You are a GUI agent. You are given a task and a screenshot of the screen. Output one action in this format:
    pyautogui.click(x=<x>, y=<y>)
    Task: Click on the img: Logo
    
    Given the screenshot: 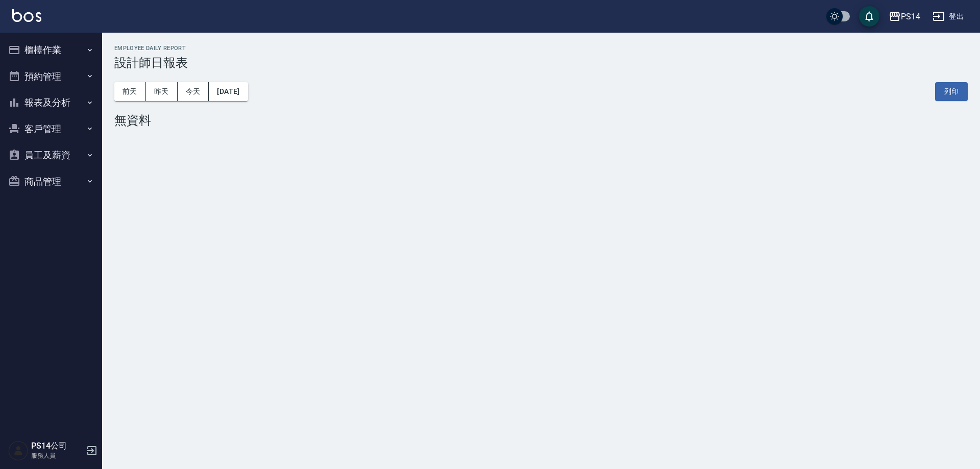 What is the action you would take?
    pyautogui.click(x=26, y=15)
    